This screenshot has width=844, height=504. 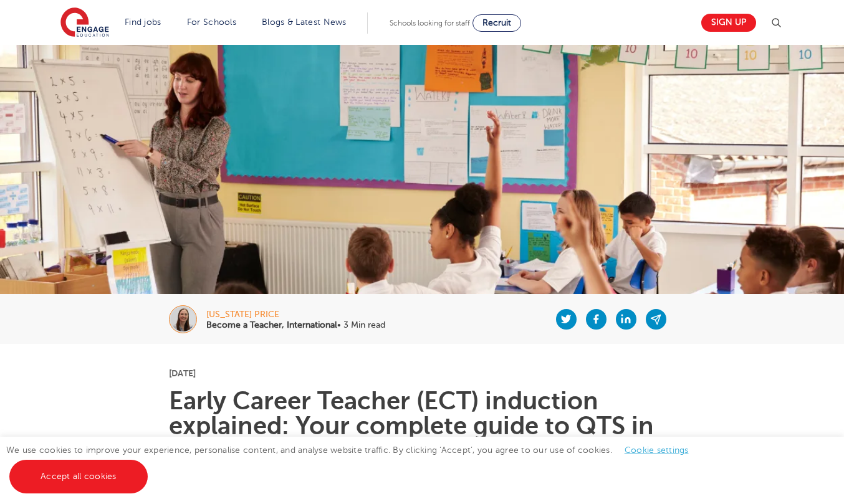 I want to click on a: Sign up, so click(x=729, y=23).